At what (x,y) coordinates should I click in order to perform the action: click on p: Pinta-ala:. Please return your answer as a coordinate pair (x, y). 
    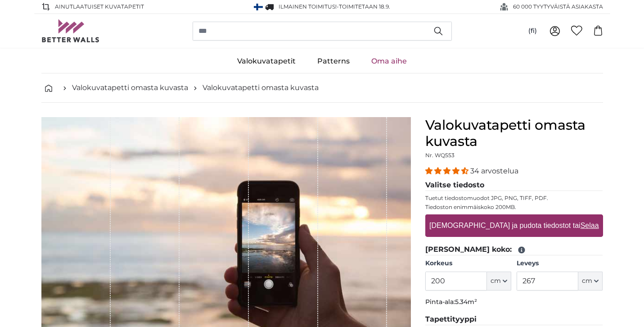
    Looking at the image, I should click on (514, 302).